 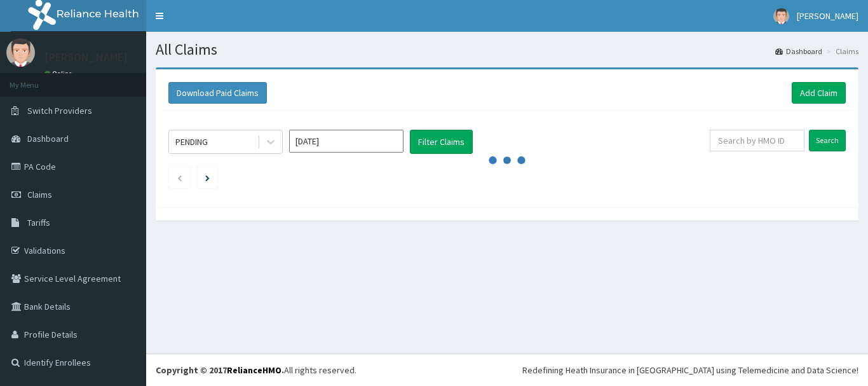 I want to click on span: Switch Providers, so click(x=59, y=110).